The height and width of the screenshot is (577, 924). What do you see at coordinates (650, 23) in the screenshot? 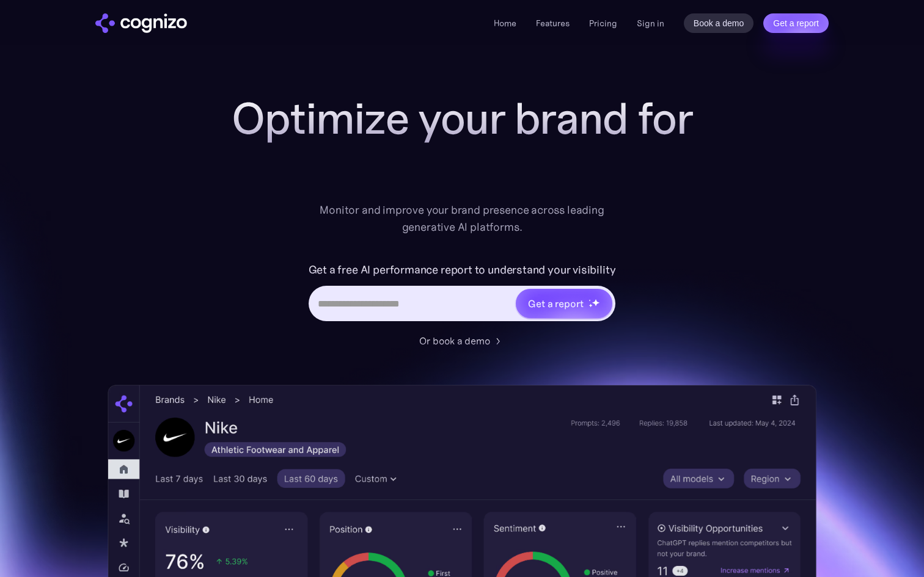
I see `a: Sign in` at bounding box center [650, 23].